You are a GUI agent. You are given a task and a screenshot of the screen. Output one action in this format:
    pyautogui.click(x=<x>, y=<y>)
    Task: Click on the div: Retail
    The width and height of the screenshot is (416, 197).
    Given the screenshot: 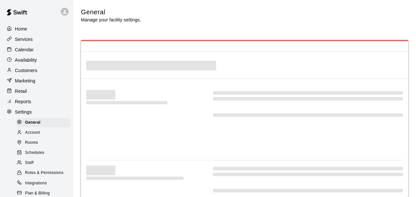 What is the action you would take?
    pyautogui.click(x=36, y=91)
    